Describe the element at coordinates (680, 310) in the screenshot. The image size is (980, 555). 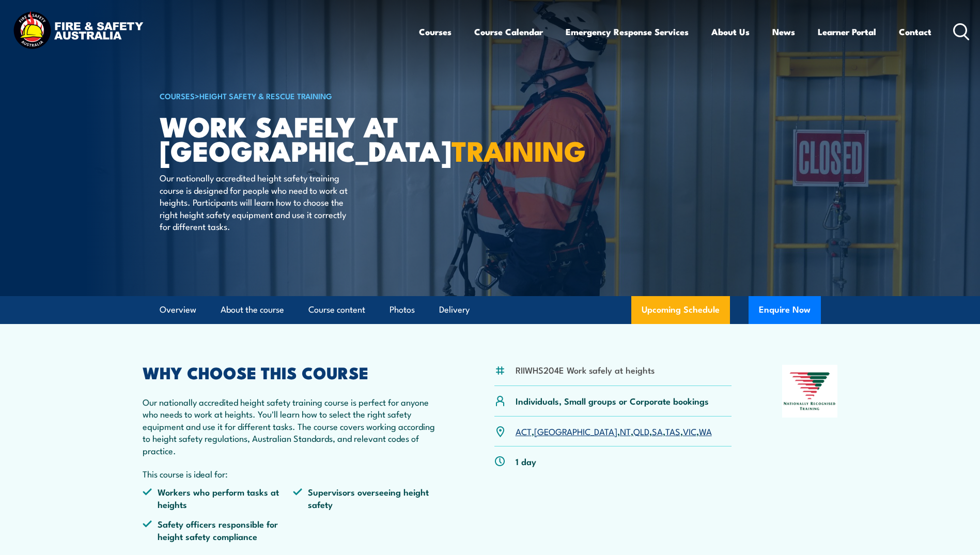
I see `a: Upcoming Schedule` at that location.